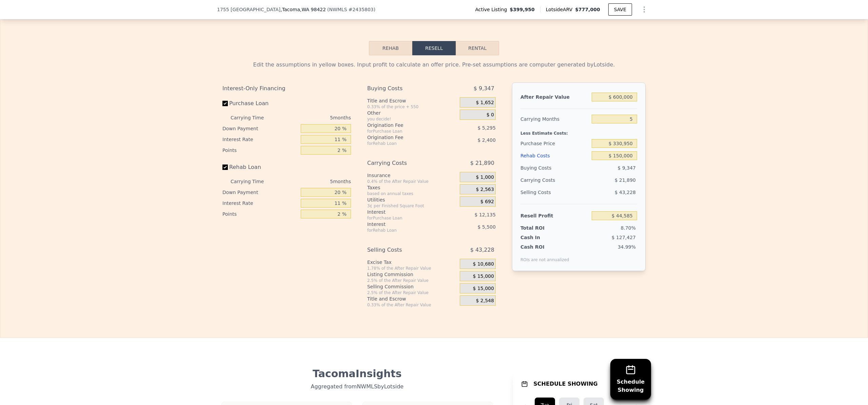 Image resolution: width=868 pixels, height=405 pixels. I want to click on span: $ 2,548, so click(485, 301).